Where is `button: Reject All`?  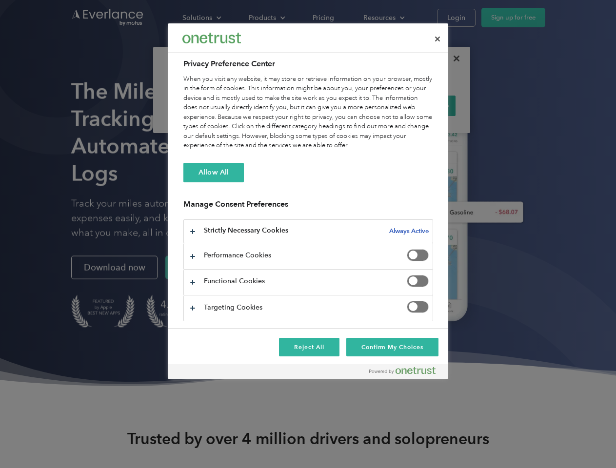 button: Reject All is located at coordinates (309, 347).